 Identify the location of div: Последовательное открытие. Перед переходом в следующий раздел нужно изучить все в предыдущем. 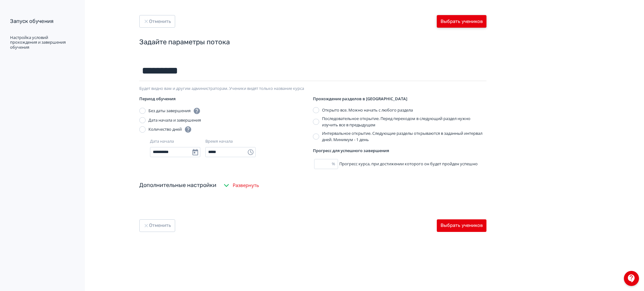
(404, 122).